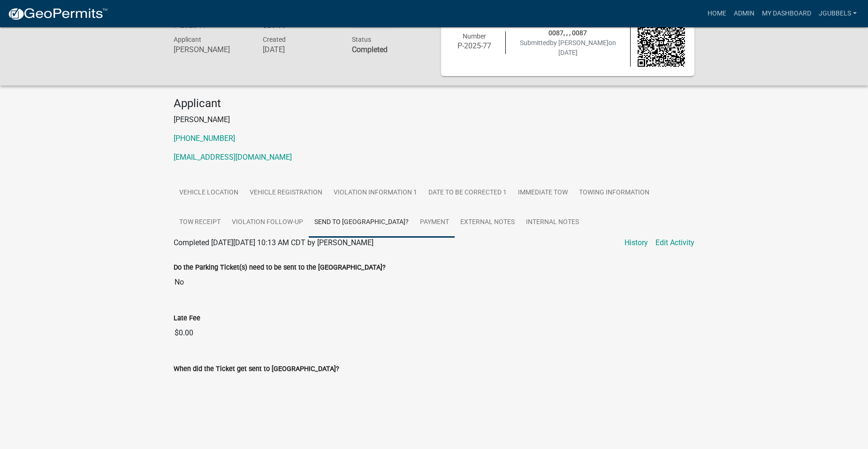 The image size is (868, 449). I want to click on a: Date To Be Corrected 1, so click(467, 193).